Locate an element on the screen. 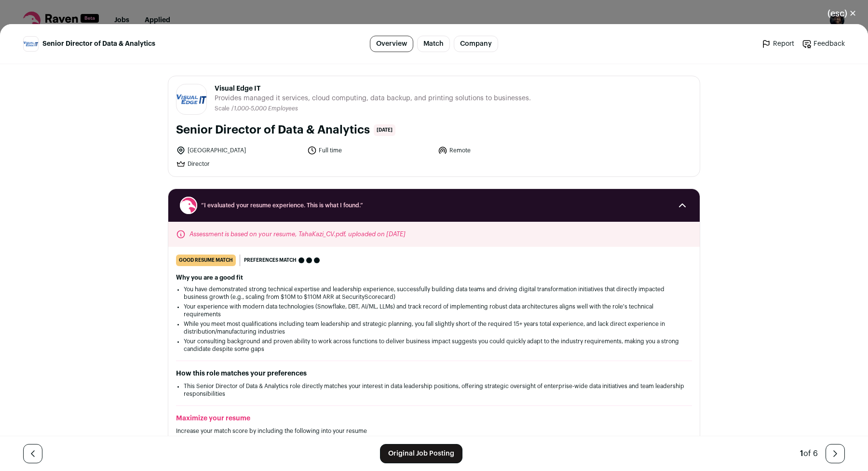  div: good resume match is located at coordinates (206, 260).